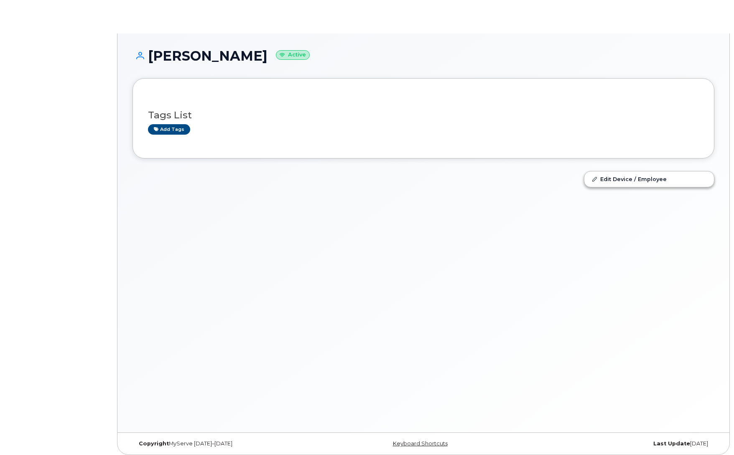 The width and height of the screenshot is (734, 455). I want to click on strong: Copyright, so click(154, 443).